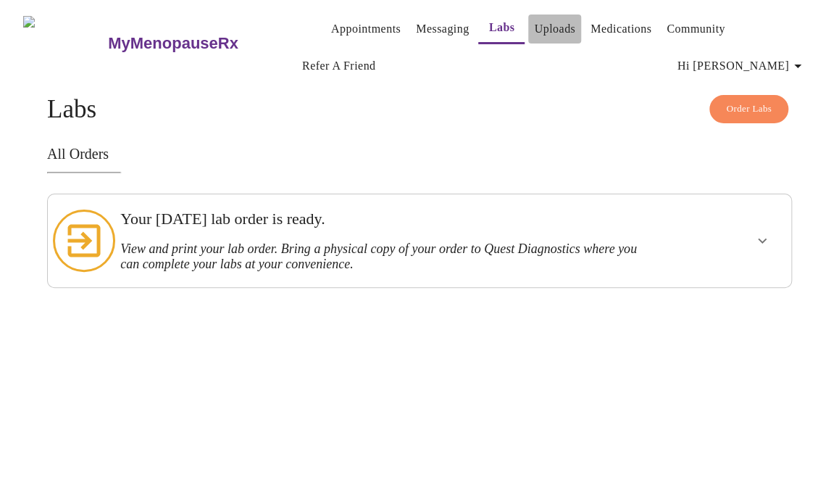 This screenshot has width=839, height=504. Describe the element at coordinates (442, 29) in the screenshot. I see `button: Messaging` at that location.